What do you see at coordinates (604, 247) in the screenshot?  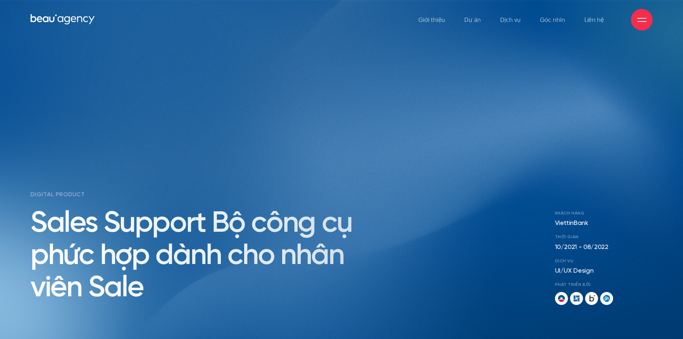 I see `p: 10/2021 - 08/2022` at bounding box center [604, 247].